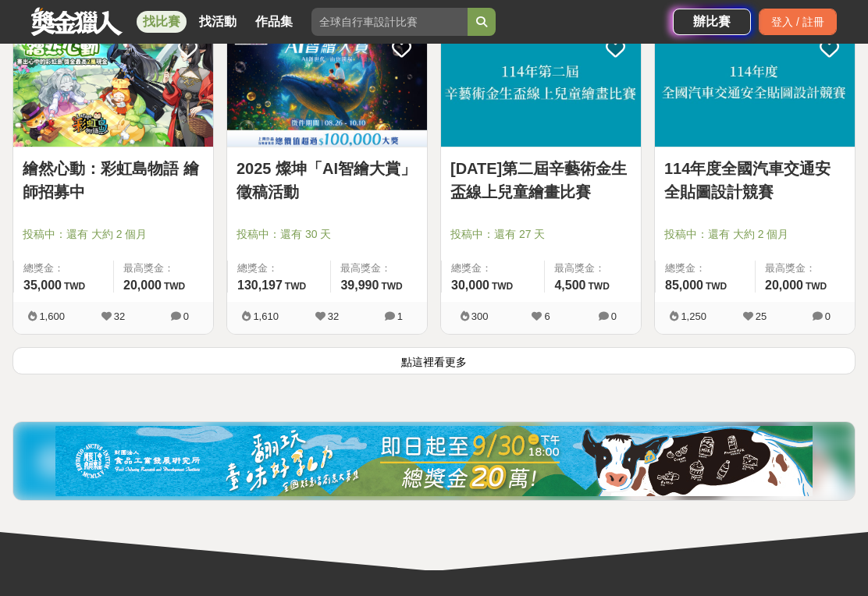  Describe the element at coordinates (265, 316) in the screenshot. I see `span: 1,610` at that location.